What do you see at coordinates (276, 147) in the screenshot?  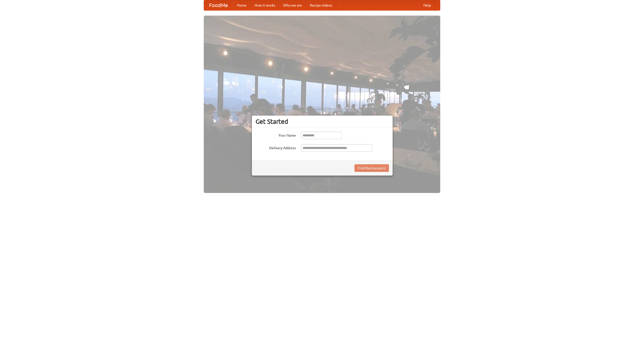 I see `label: Delivery Address` at bounding box center [276, 147].